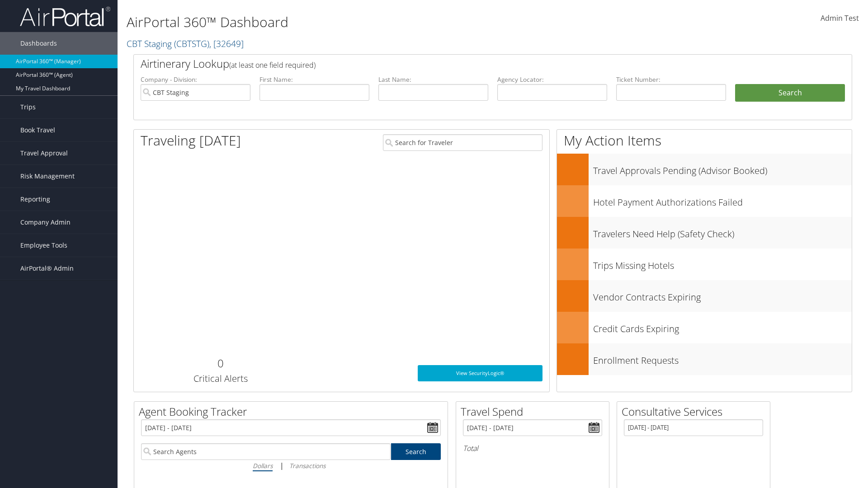 The image size is (868, 488). Describe the element at coordinates (48, 177) in the screenshot. I see `span: Risk Management` at that location.